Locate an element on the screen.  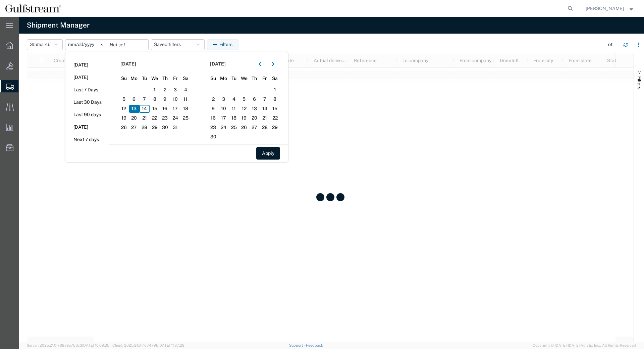
li: Last 30 Days is located at coordinates (87, 102).